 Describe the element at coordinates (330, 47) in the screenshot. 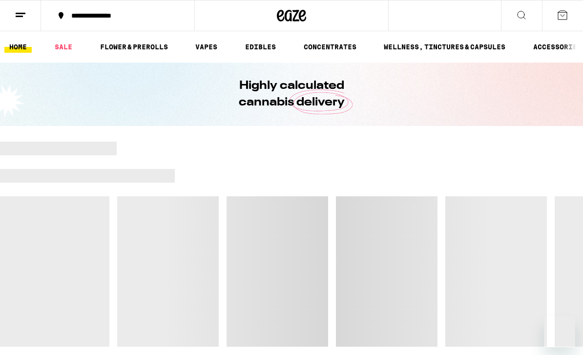

I see `a: CONCENTRATES` at that location.